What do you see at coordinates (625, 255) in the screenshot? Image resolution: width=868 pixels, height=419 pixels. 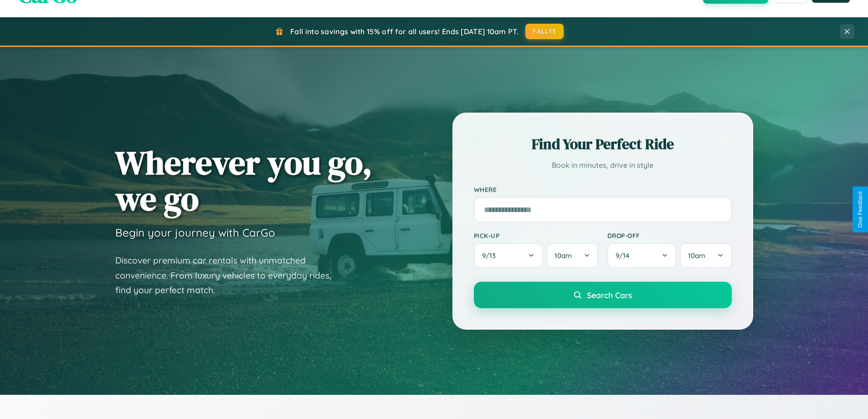 I see `span: 9 / 14` at bounding box center [625, 255].